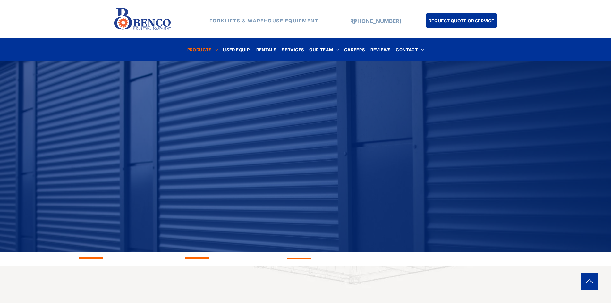  Describe the element at coordinates (266, 49) in the screenshot. I see `a: RENTALS` at that location.